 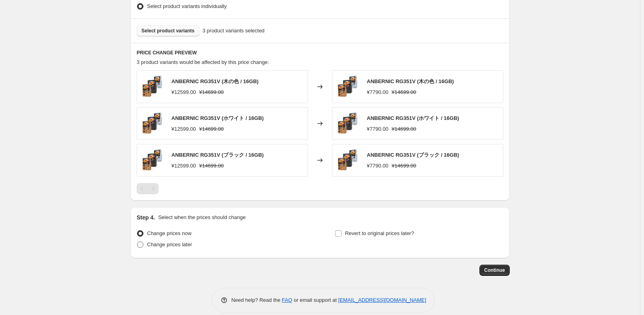 What do you see at coordinates (288, 300) in the screenshot?
I see `a: FAQ` at bounding box center [288, 300].